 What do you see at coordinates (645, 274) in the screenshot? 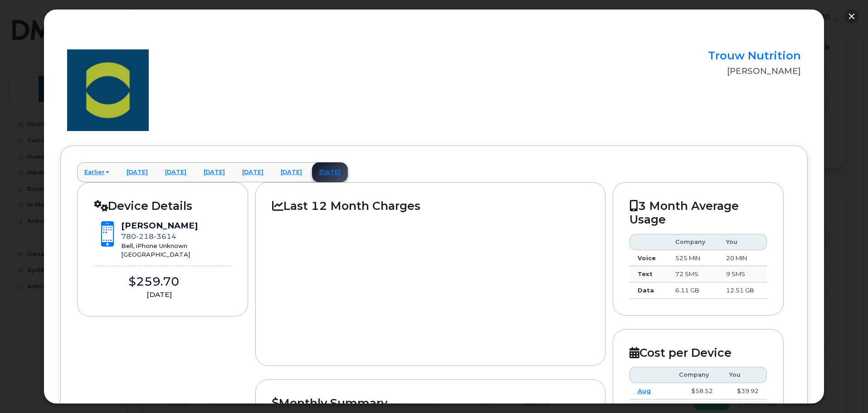
I see `strong: Text` at bounding box center [645, 274].